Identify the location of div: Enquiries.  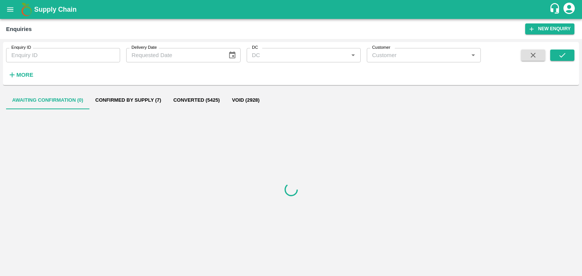
(19, 29).